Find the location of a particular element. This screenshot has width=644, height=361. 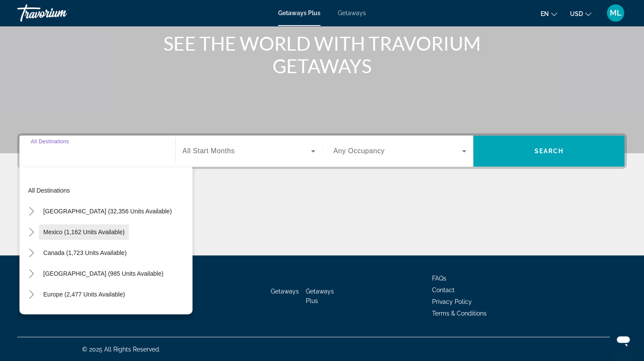

a: Privacy Policy is located at coordinates (452, 302).